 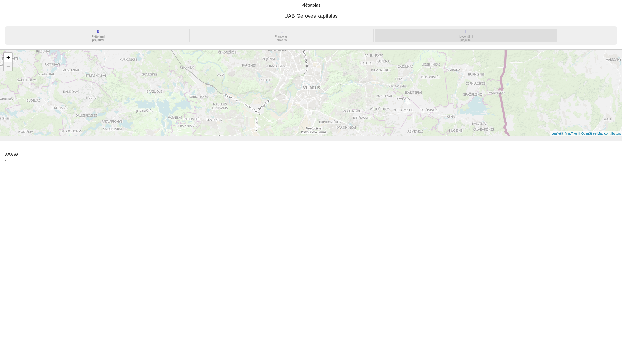 I want to click on a: Zoom in, so click(x=8, y=57).